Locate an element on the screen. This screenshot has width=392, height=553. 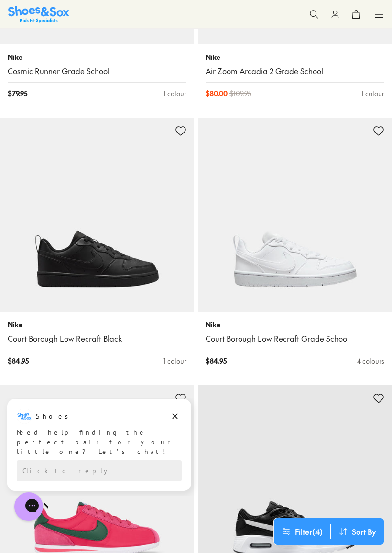
img: Shoes logo is located at coordinates (25, 19).